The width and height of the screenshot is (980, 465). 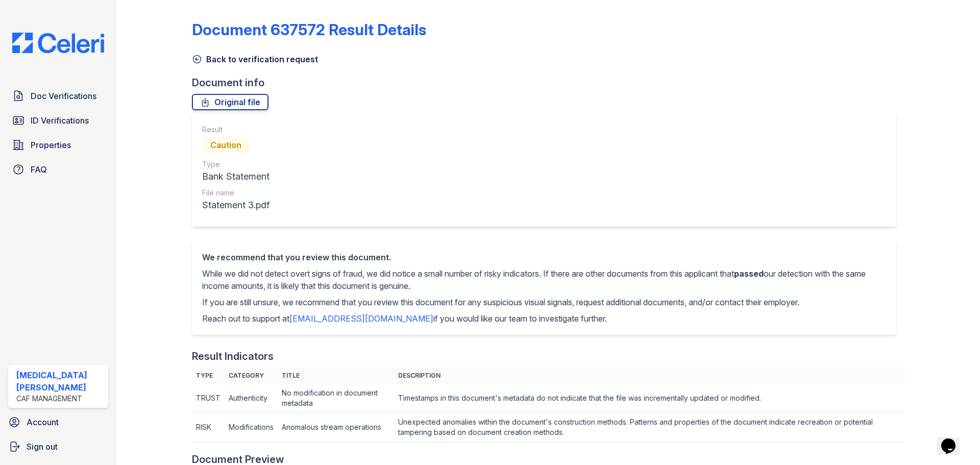 What do you see at coordinates (236, 205) in the screenshot?
I see `div: Statement 3.pdf` at bounding box center [236, 205].